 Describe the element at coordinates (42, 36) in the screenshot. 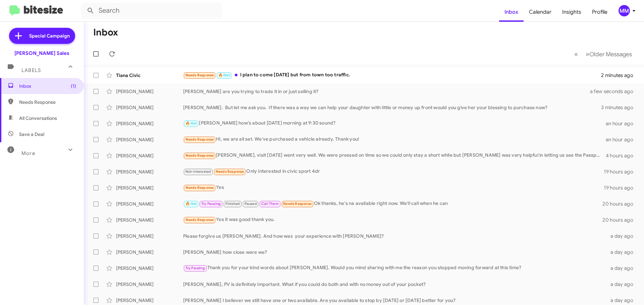

I see `a: Special Campaign` at that location.